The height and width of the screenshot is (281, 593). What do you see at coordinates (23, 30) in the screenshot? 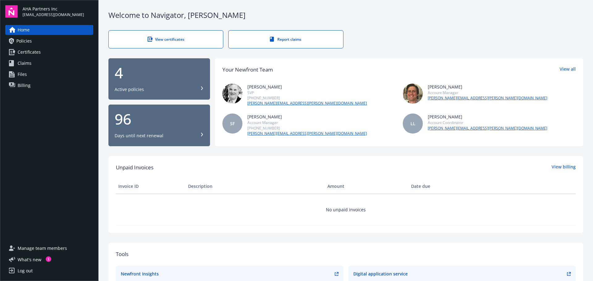
I see `span: Home` at bounding box center [23, 30].